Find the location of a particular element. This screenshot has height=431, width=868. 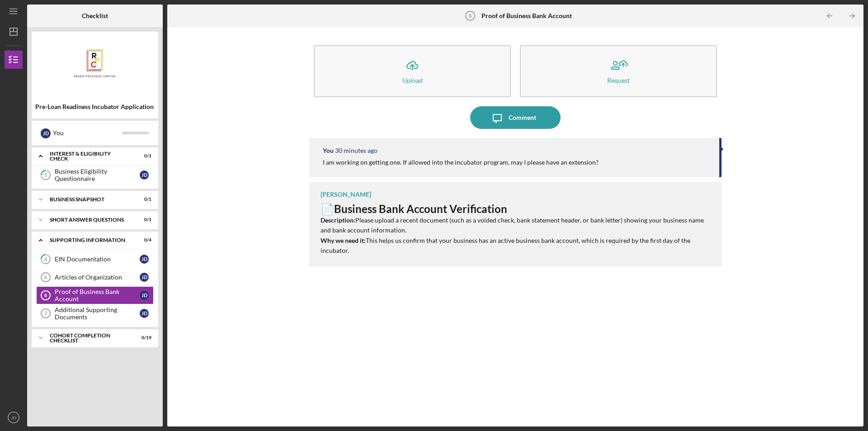

div: Interest & Eligibility Check is located at coordinates (89, 156).